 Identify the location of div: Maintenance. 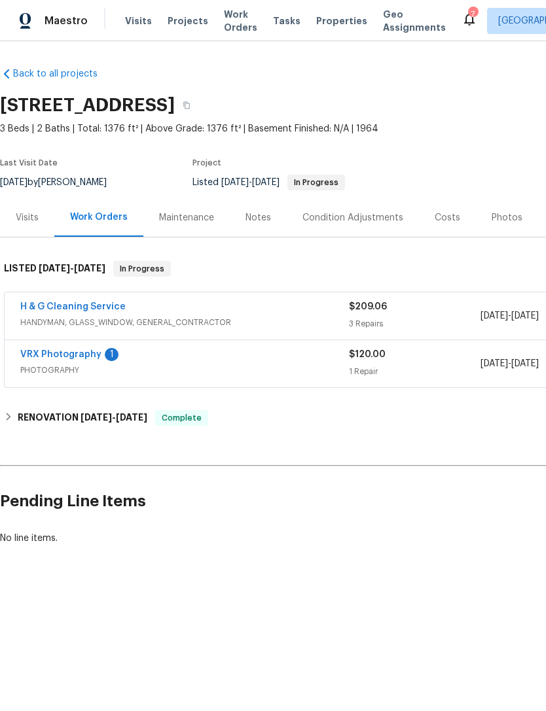
(186, 218).